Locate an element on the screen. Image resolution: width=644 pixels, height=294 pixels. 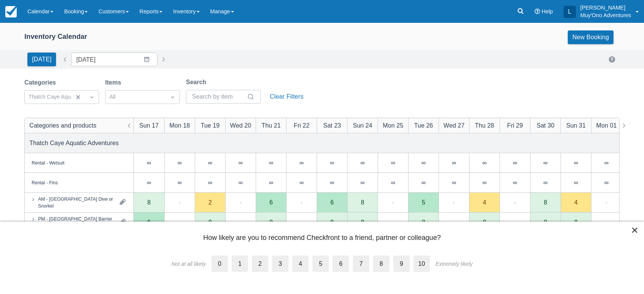
div: Wed 27 is located at coordinates (454, 125).